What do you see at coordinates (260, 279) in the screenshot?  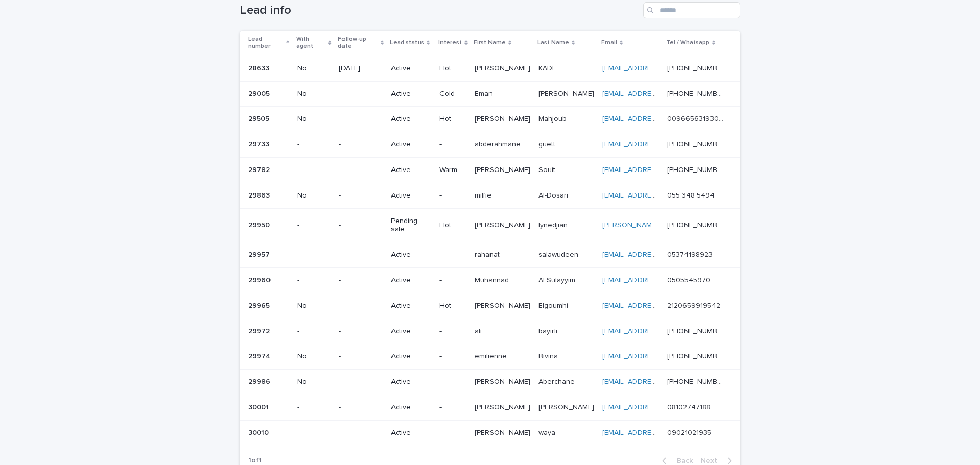 I see `p: 29960` at bounding box center [260, 279].